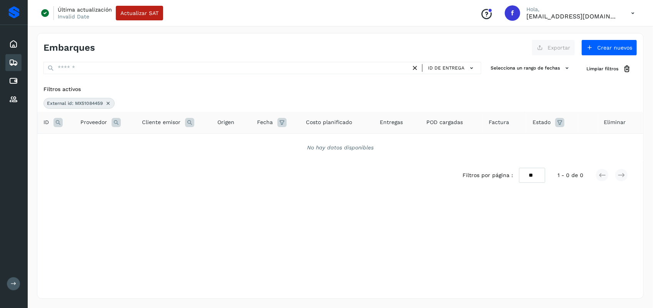  Describe the element at coordinates (340, 89) in the screenshot. I see `div: Filtros activos` at that location.